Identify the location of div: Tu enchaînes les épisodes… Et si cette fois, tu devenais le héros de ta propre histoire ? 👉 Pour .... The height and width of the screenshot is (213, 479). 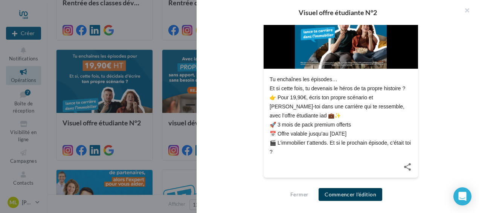
(341, 115).